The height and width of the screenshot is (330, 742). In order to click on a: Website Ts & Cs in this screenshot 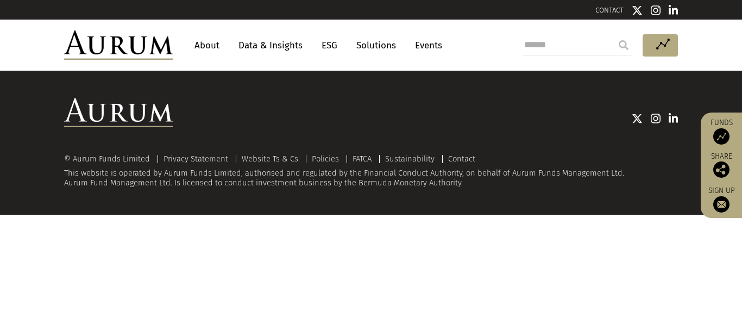, I will do `click(270, 159)`.